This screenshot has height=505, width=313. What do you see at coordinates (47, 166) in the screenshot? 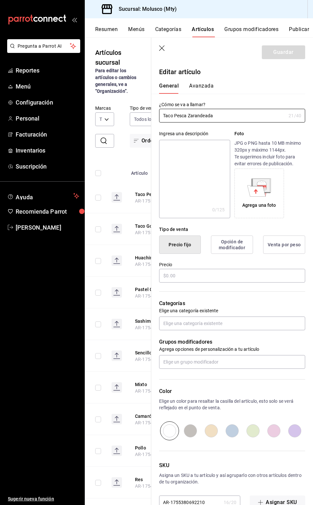
I see `span: Suscripción` at bounding box center [47, 166].